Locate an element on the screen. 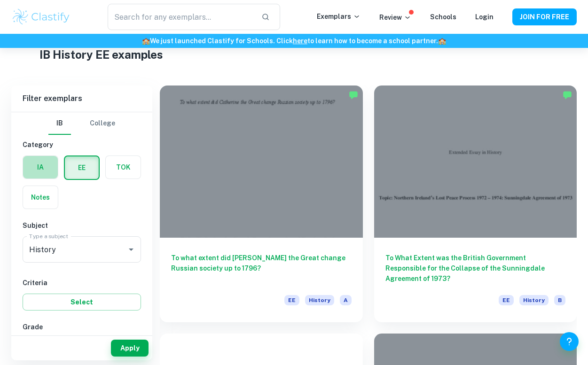  button: College is located at coordinates (103, 124).